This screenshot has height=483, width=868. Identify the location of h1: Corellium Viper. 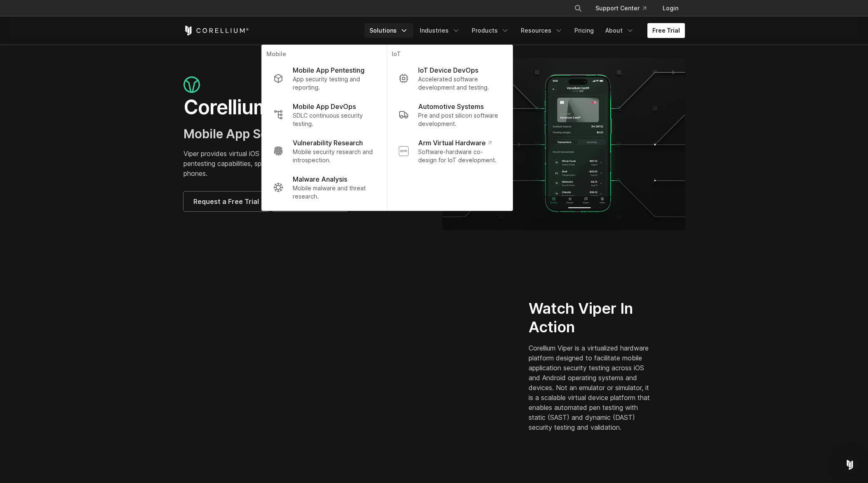
(305, 108).